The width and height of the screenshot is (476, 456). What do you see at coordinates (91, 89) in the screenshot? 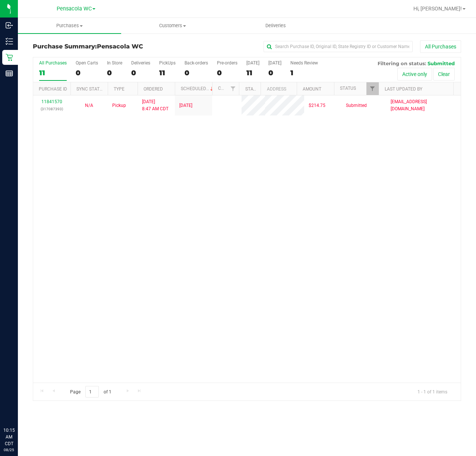
I see `a: Sync Status` at bounding box center [91, 89].